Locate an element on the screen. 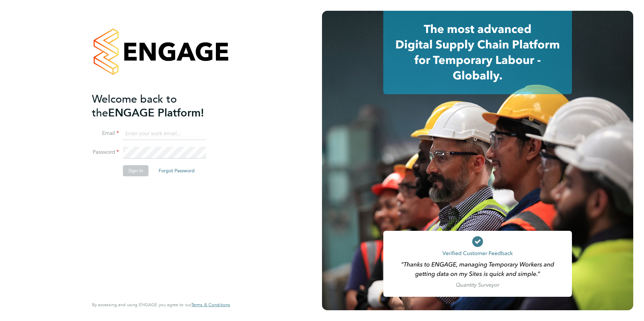  label: Password is located at coordinates (106, 152).